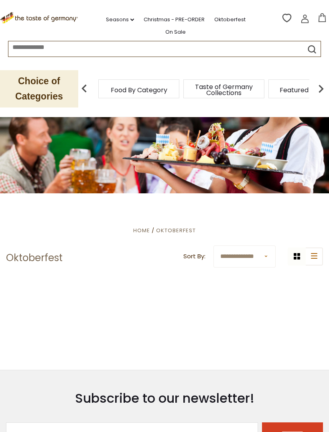 This screenshot has width=329, height=432. What do you see at coordinates (164, 398) in the screenshot?
I see `h3: Subscribe to our newsletter!` at bounding box center [164, 398].